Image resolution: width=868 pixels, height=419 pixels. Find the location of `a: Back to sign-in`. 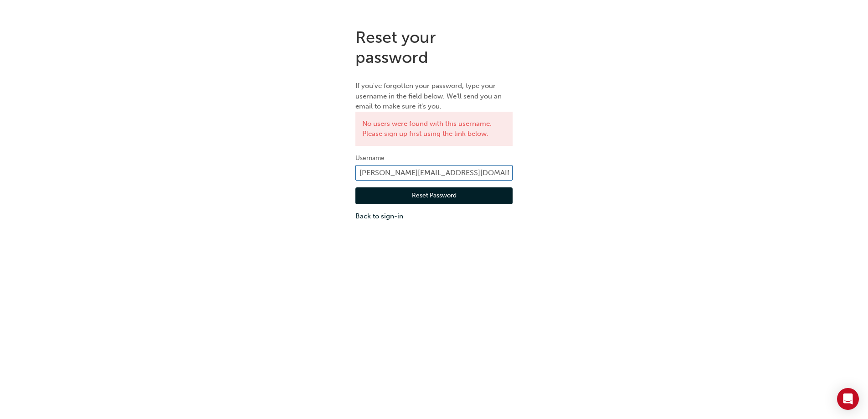

a: Back to sign-in is located at coordinates (434, 216).